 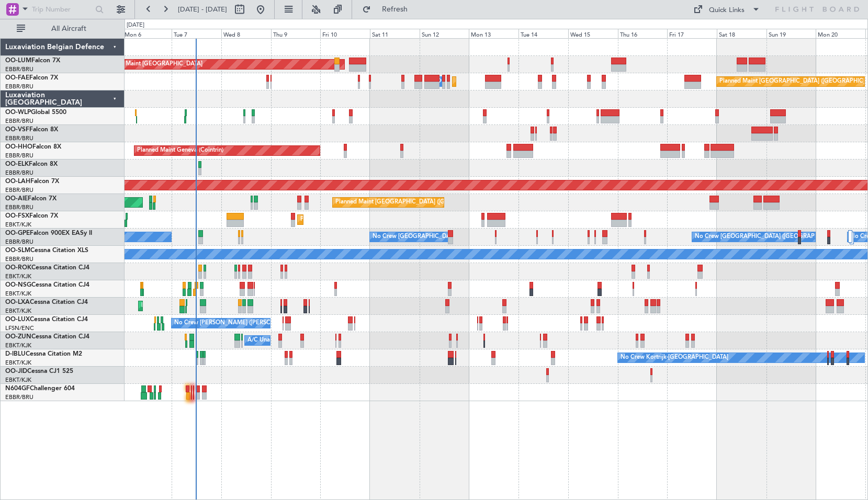 What do you see at coordinates (296, 34) in the screenshot?
I see `div: Thu 9` at bounding box center [296, 34].